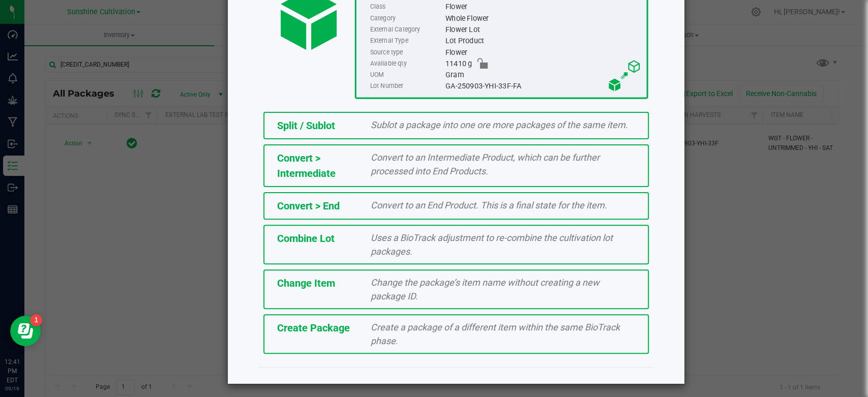 This screenshot has width=868, height=397. I want to click on span: Combine Lot, so click(306, 238).